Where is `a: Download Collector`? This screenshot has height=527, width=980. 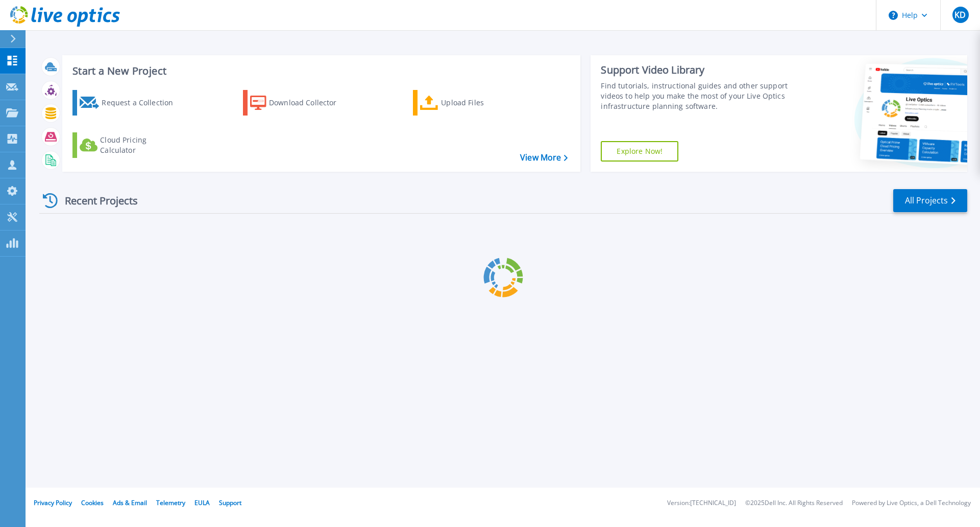 a: Download Collector is located at coordinates (299, 103).